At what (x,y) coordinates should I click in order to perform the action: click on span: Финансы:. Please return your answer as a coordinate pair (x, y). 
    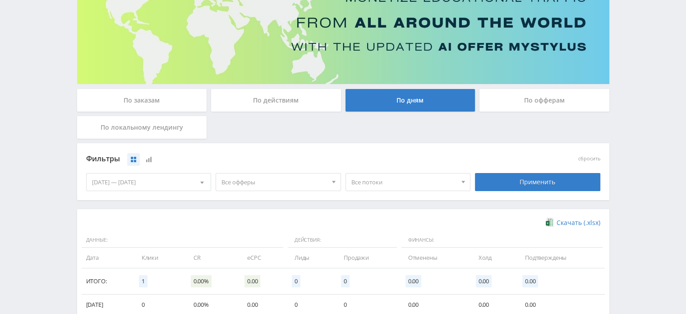
    Looking at the image, I should click on (502, 240).